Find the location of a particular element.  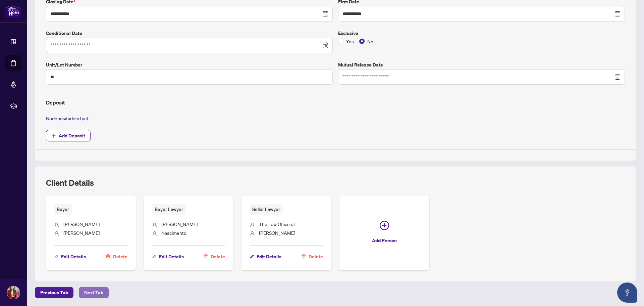

button: Add Deposit is located at coordinates (68, 136).